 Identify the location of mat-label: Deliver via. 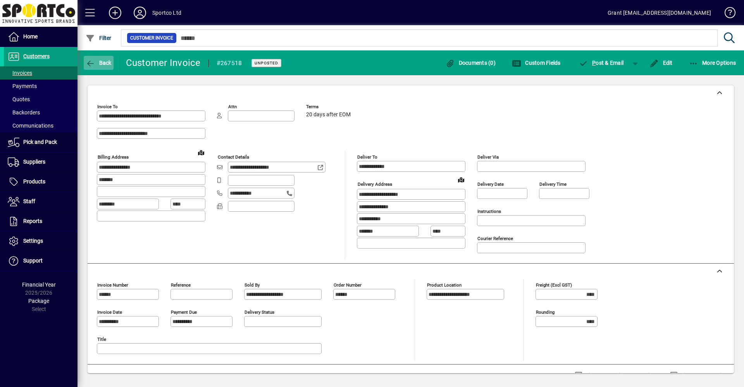
(488, 157).